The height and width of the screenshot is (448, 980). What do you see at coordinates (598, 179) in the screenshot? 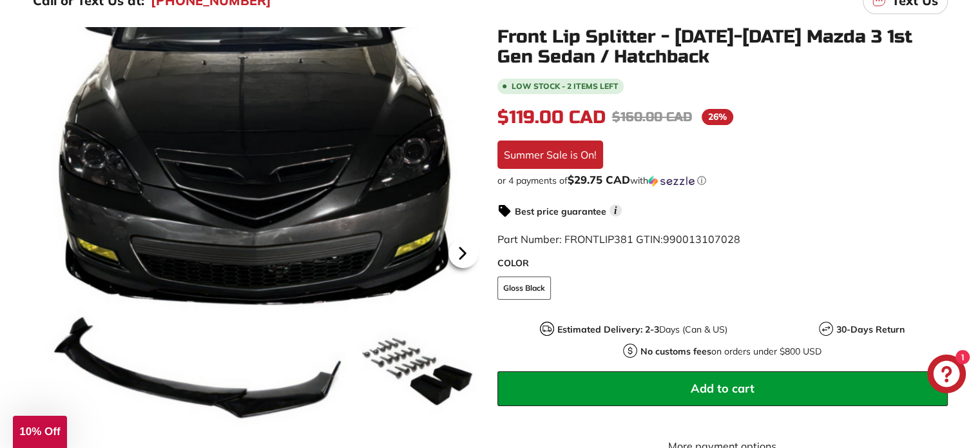
I see `span: $29.75 CAD` at bounding box center [598, 179].